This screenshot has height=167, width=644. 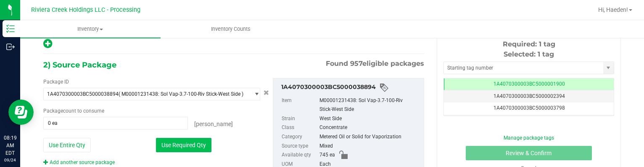 What do you see at coordinates (69, 111) in the screenshot?
I see `span: count` at bounding box center [69, 111].